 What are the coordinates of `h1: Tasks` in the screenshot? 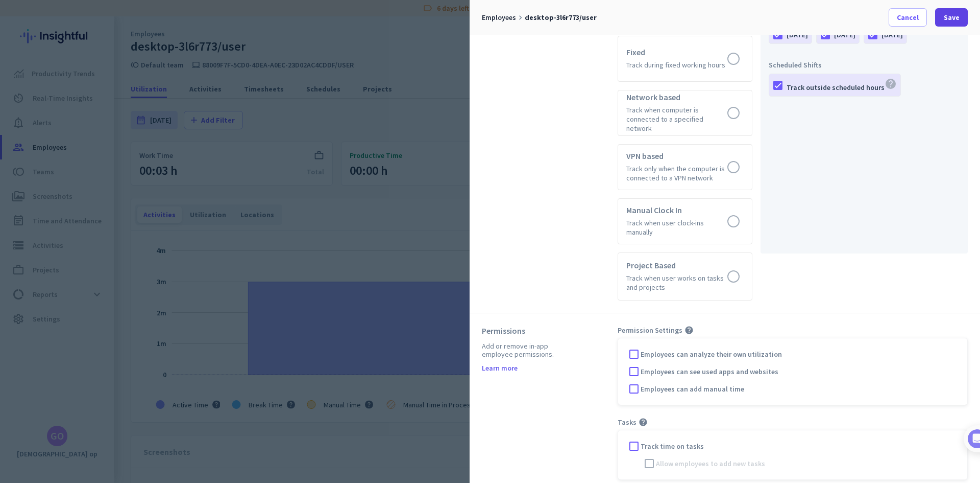 It's located at (103, 13).